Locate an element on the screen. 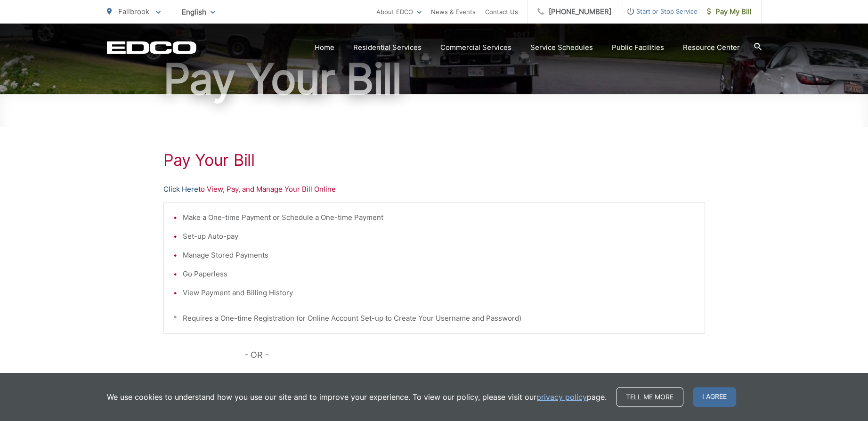 This screenshot has width=868, height=421. a: Residential Services is located at coordinates (387, 48).